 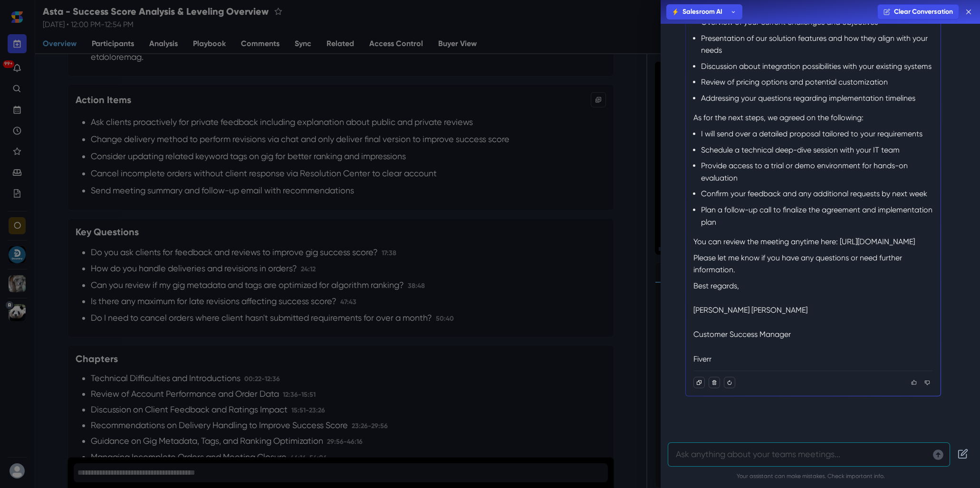 What do you see at coordinates (817, 84) in the screenshot?
I see `li: Review of pricing options and potential customization` at bounding box center [817, 84].